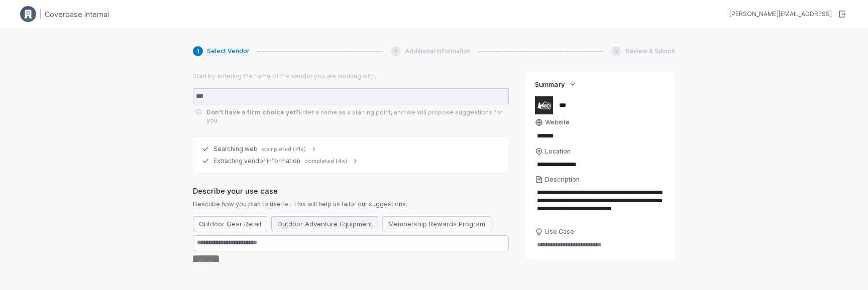  I want to click on div: 3, so click(617, 51).